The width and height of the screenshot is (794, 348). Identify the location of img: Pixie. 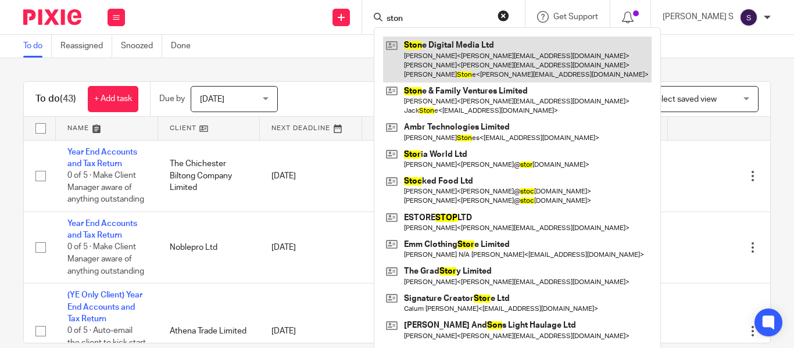
(52, 17).